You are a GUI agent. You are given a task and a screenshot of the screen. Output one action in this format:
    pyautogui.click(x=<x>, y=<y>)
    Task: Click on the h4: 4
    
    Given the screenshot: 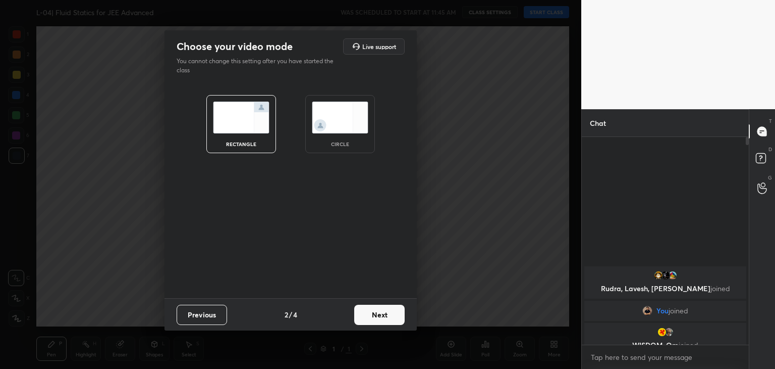 What is the action you would take?
    pyautogui.click(x=295, y=314)
    